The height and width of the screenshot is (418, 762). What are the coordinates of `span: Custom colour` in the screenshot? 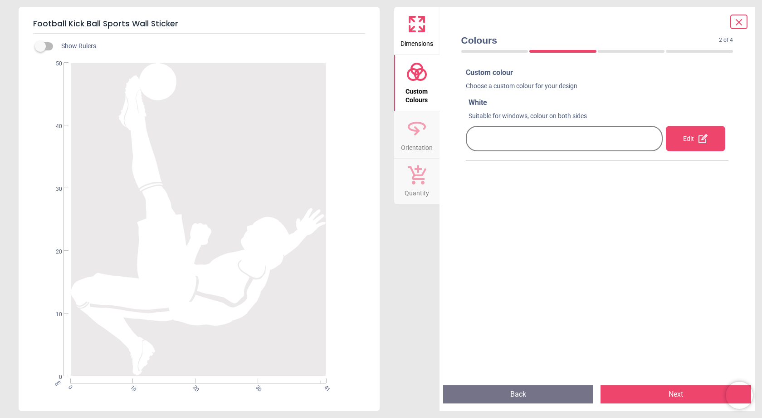 It's located at (490, 72).